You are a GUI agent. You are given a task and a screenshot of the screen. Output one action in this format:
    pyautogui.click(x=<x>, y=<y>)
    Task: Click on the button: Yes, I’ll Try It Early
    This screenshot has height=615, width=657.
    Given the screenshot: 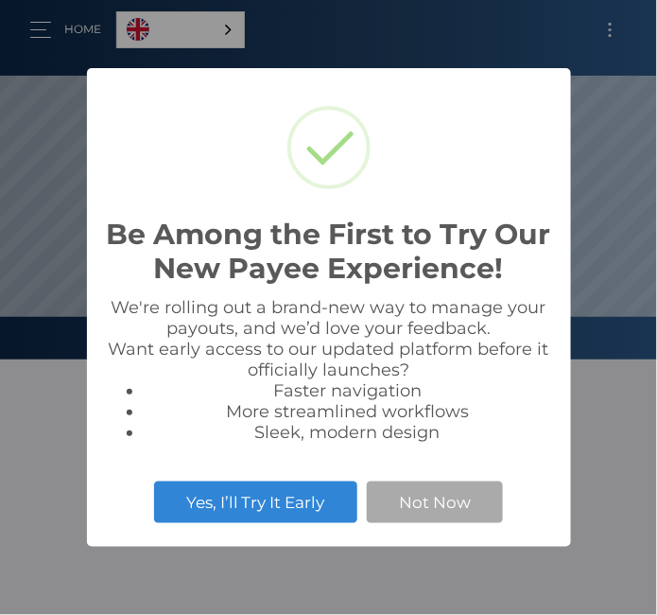 What is the action you would take?
    pyautogui.click(x=255, y=502)
    